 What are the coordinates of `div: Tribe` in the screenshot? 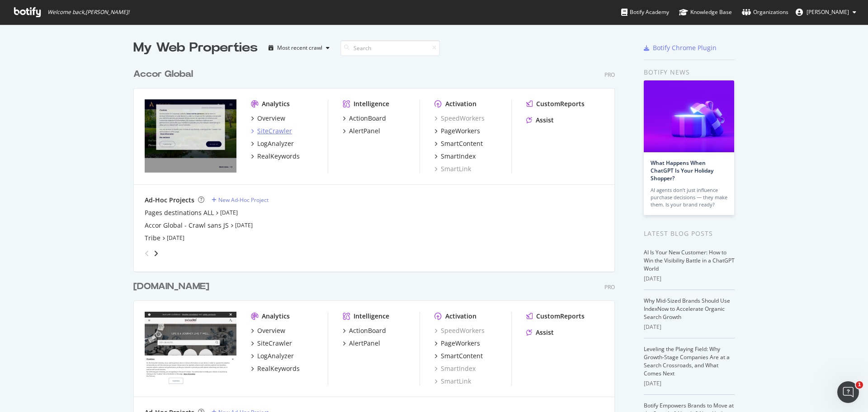 It's located at (152, 238).